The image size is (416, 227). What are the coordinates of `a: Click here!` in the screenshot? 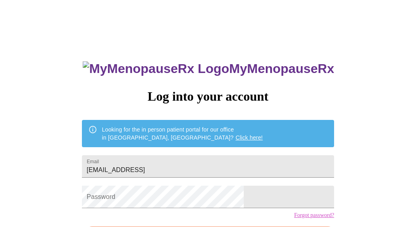 It's located at (249, 138).